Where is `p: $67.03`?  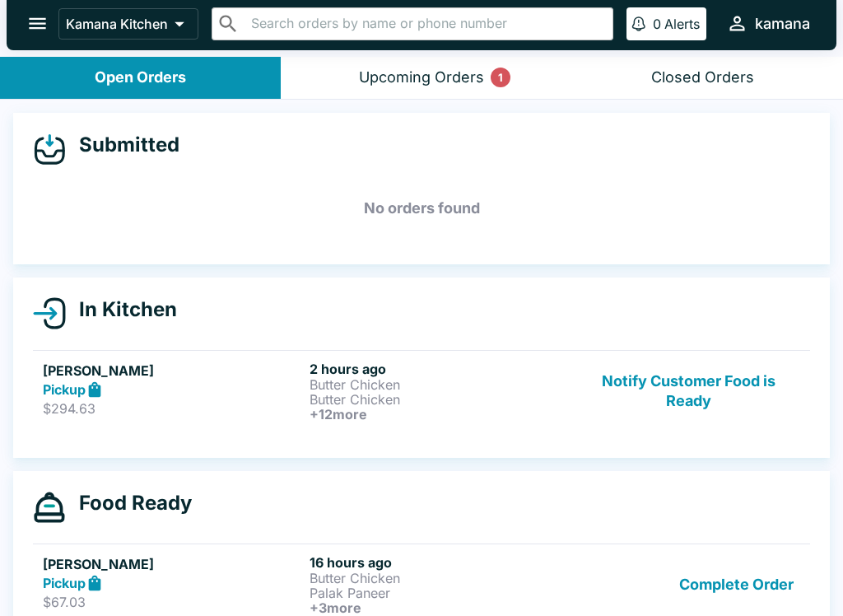
p: $67.03 is located at coordinates (173, 601).